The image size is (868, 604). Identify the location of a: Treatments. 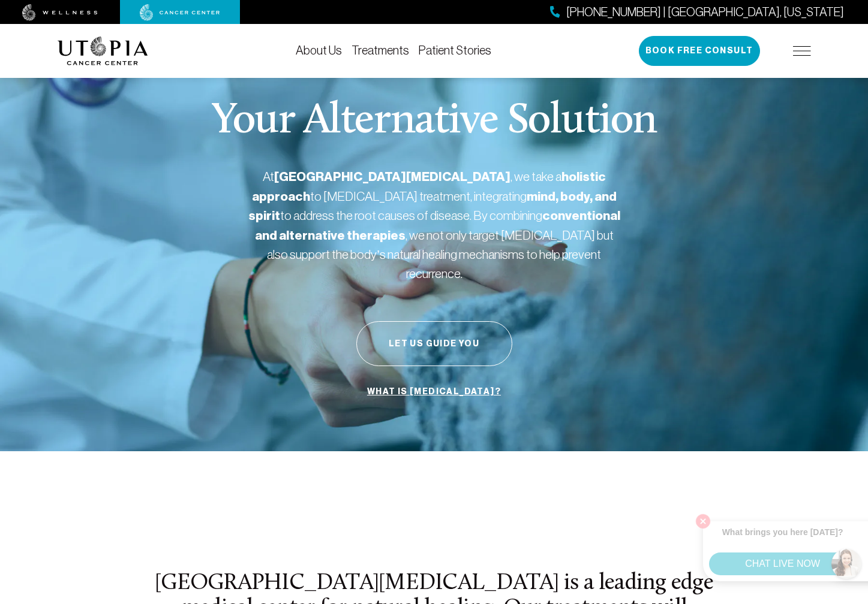
(380, 51).